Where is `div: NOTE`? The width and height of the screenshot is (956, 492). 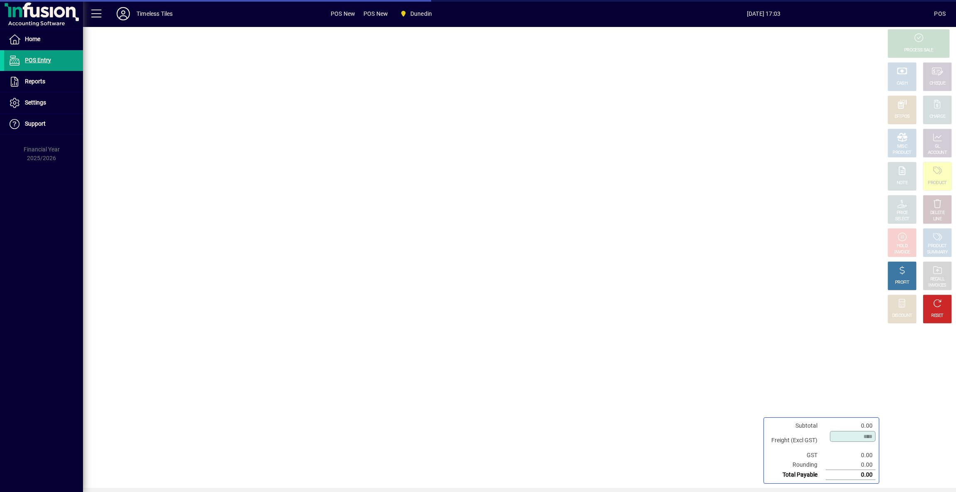 div: NOTE is located at coordinates (903, 183).